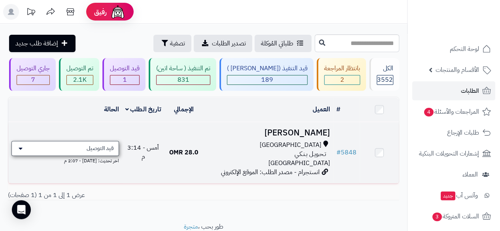 The height and width of the screenshot is (231, 500). I want to click on a: جاري التوصيل 7, so click(32, 74).